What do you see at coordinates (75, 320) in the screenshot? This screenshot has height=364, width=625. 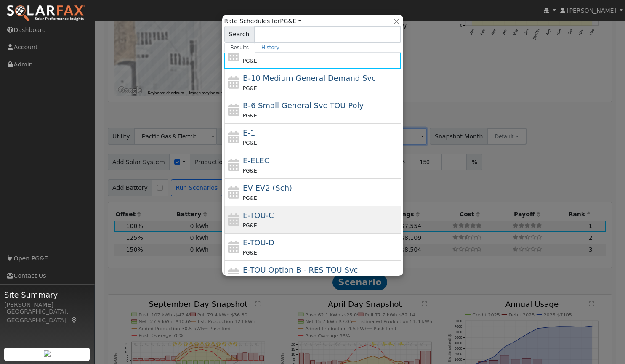 I see `a: Map` at bounding box center [75, 320].